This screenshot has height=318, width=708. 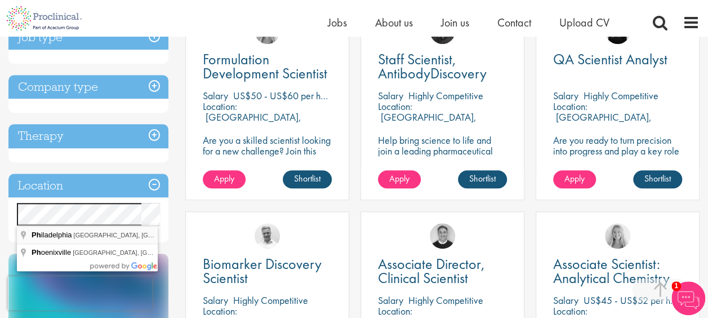 I want to click on p: US$50 - US$60 per hour, so click(x=283, y=95).